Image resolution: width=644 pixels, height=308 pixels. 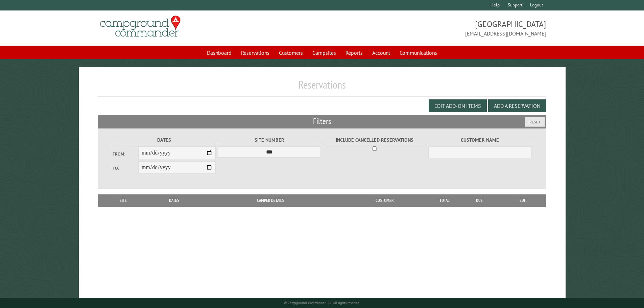 I want to click on a: Campsites, so click(x=324, y=53).